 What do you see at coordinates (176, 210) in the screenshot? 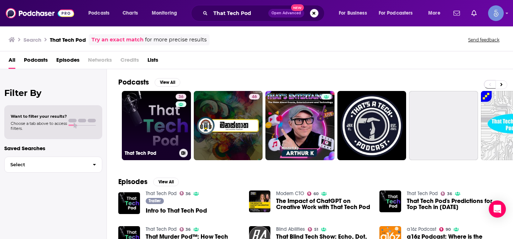
I see `span: Intro to That Tech Pod` at bounding box center [176, 210].